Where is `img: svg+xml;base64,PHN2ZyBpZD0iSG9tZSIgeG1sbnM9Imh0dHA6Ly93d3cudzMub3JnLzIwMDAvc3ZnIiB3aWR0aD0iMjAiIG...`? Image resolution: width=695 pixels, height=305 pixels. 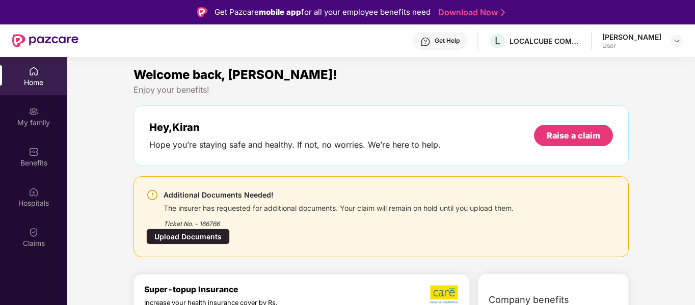 img: svg+xml;base64,PHN2ZyBpZD0iSG9tZSIgeG1sbnM9Imh0dHA6Ly93d3cudzMub3JnLzIwMDAvc3ZnIiB3aWR0aD0iMjAiIG... is located at coordinates (34, 71).